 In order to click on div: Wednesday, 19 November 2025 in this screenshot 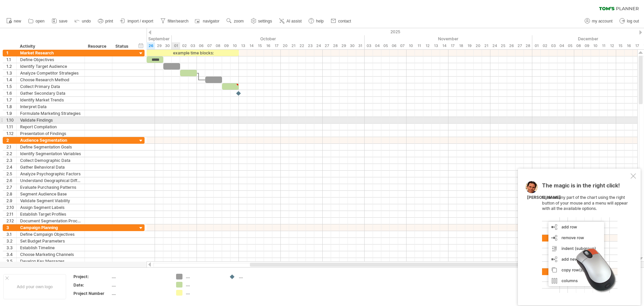, I will do `click(469, 45)`.